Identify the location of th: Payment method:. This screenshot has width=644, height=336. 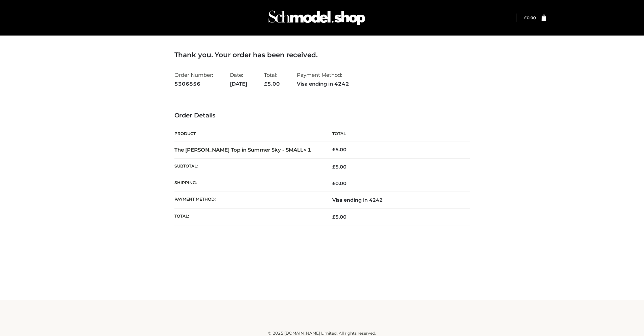
(248, 200).